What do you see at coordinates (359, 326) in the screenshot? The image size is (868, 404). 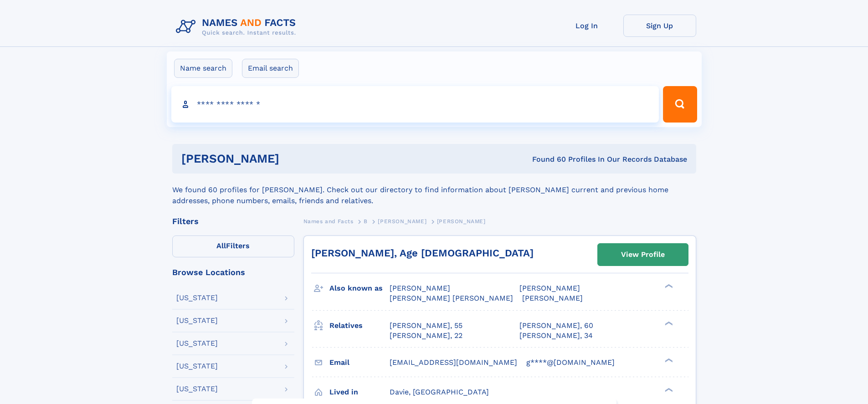 I see `h3: Relatives` at bounding box center [359, 326].